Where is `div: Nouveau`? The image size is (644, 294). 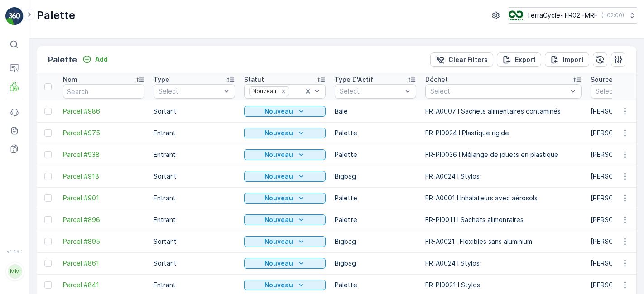 div: Nouveau is located at coordinates (264, 91).